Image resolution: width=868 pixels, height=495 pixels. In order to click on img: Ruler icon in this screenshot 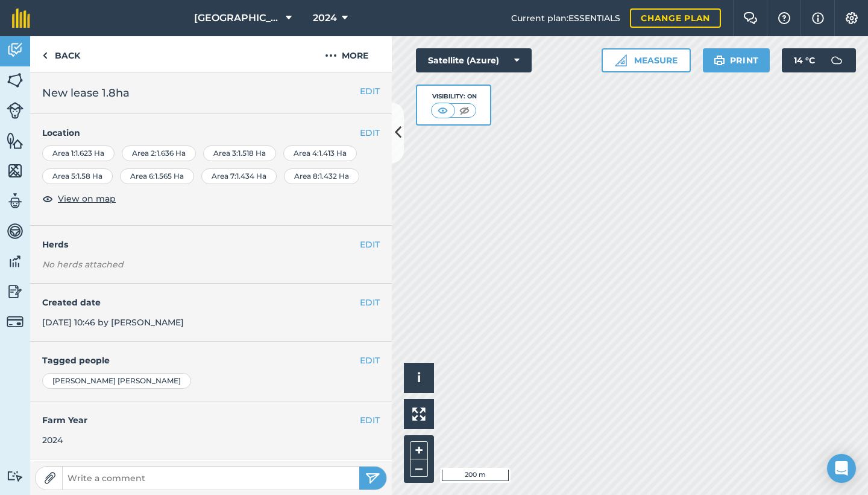, I will do `click(621, 60)`.